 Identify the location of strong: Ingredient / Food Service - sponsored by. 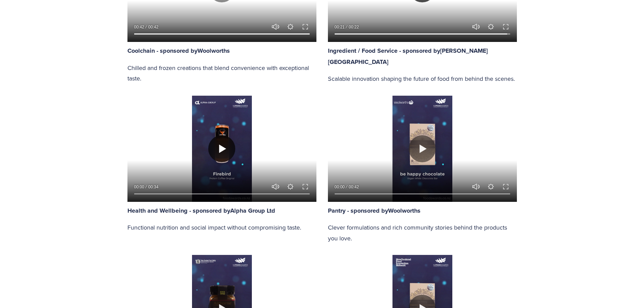
(384, 51).